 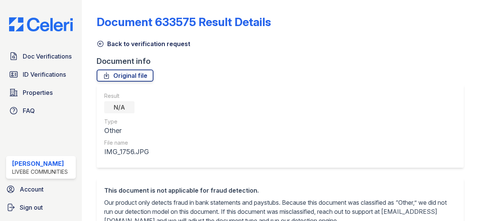 What do you see at coordinates (126, 152) in the screenshot?
I see `div: IMG_1756.JPG` at bounding box center [126, 152].